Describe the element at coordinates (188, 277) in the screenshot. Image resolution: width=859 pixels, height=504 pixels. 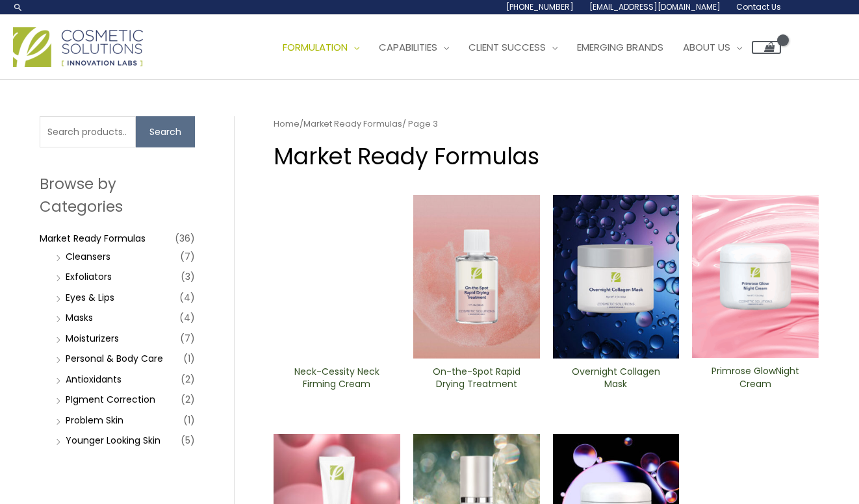
I see `span: (3)` at that location.